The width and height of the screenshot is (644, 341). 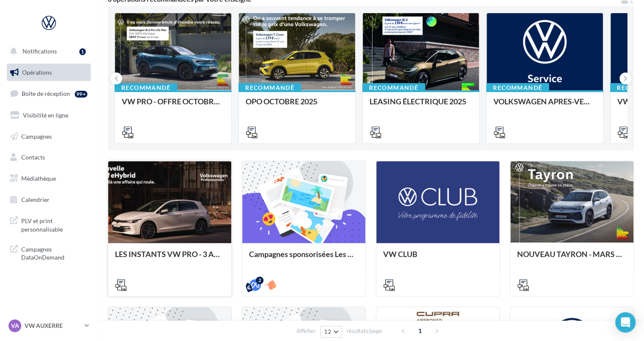 What do you see at coordinates (36, 136) in the screenshot?
I see `span: Campagnes` at bounding box center [36, 136].